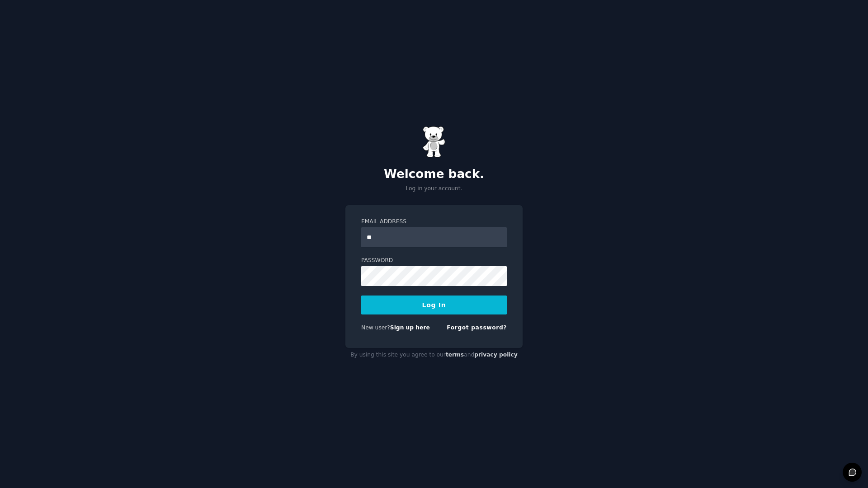 The image size is (868, 488). I want to click on img: Gummy Bear, so click(434, 142).